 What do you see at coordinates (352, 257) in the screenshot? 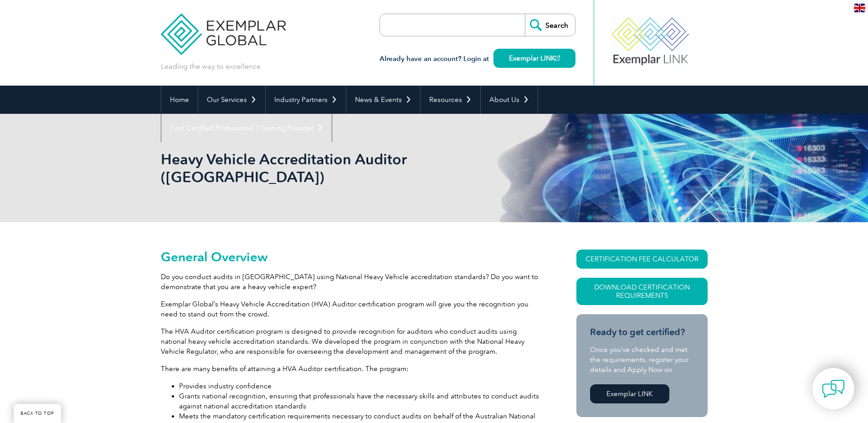
I see `h2: General Overview` at bounding box center [352, 257].